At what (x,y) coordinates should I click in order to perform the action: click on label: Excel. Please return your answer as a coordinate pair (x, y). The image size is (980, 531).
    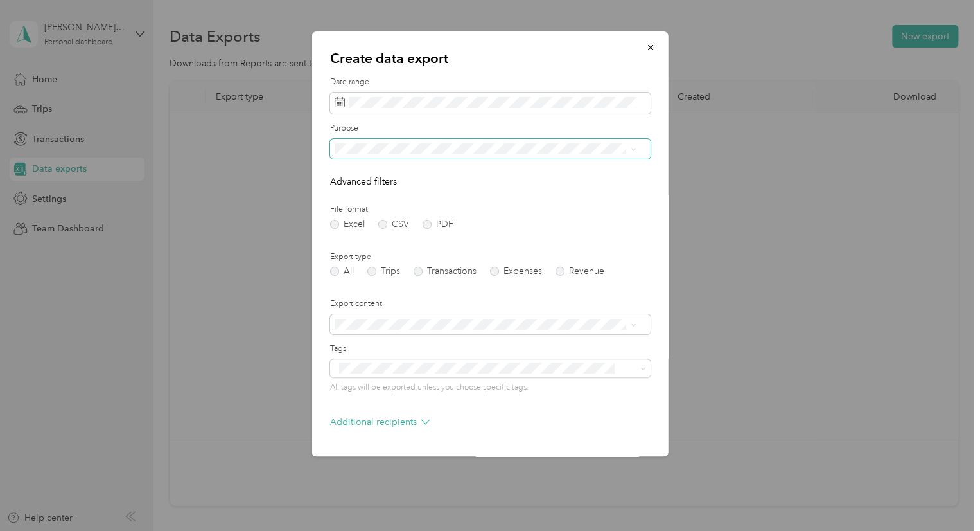
    Looking at the image, I should click on (348, 225).